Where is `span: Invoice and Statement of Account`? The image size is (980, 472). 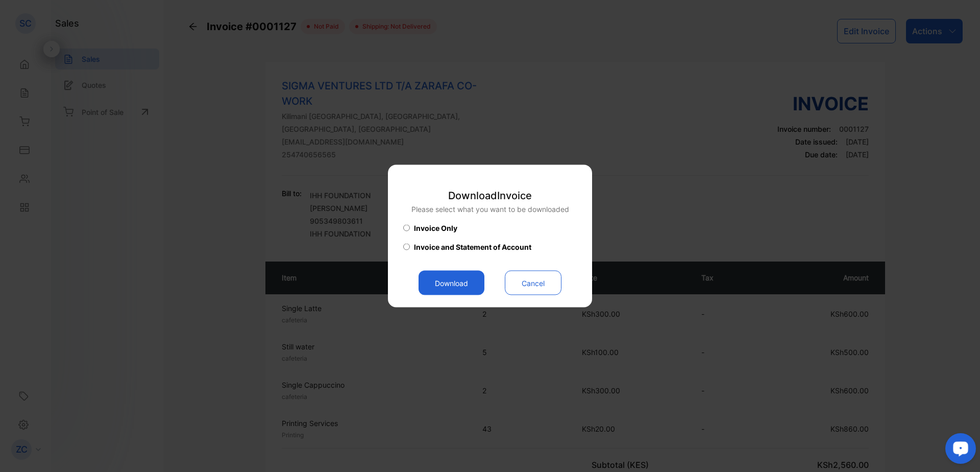
span: Invoice and Statement of Account is located at coordinates (472, 247).